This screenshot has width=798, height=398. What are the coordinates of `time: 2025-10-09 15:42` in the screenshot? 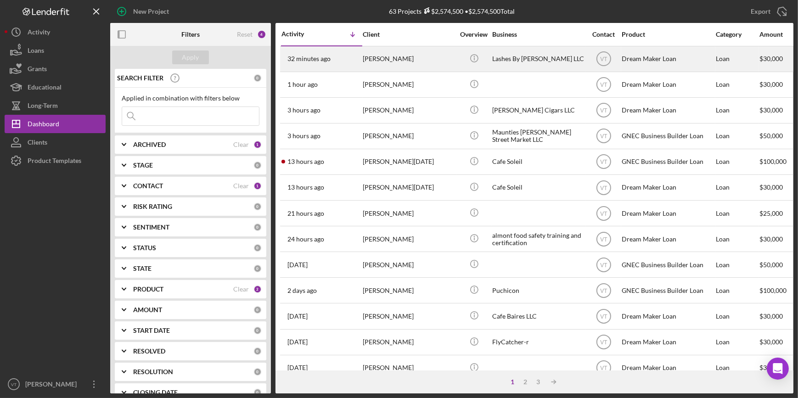 It's located at (309, 59).